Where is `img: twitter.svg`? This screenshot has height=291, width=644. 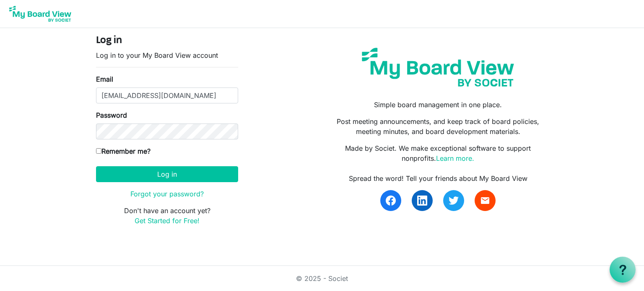 img: twitter.svg is located at coordinates (454, 201).